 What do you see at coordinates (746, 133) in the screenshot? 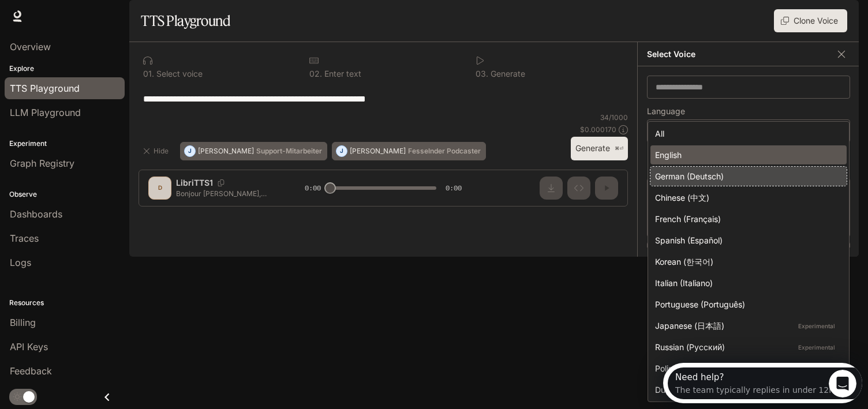
I see `div: All` at bounding box center [746, 133].